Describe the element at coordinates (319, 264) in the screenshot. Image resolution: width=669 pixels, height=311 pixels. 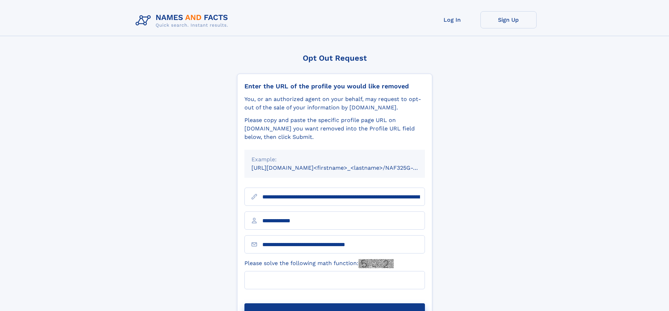
I see `label: Please solve the following math function:` at that location.